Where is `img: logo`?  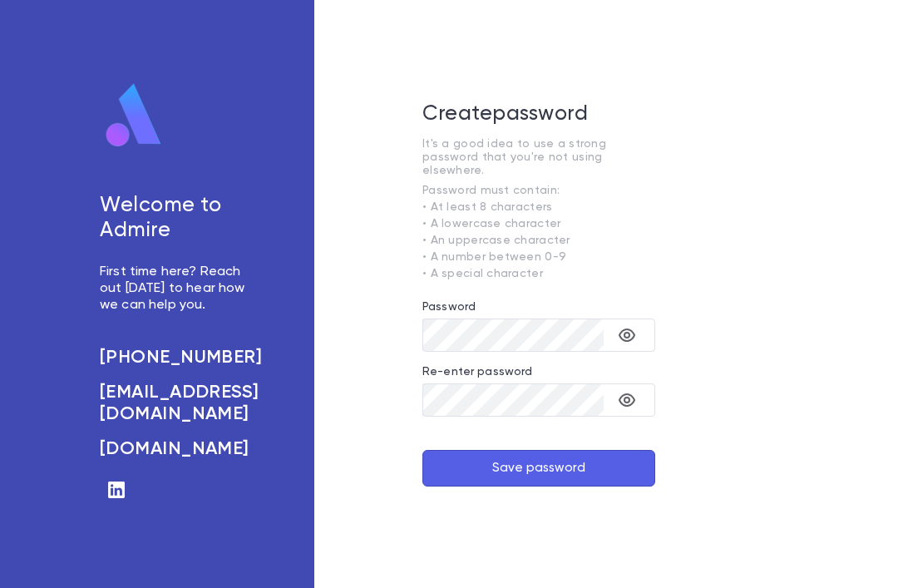 img: logo is located at coordinates (134, 116).